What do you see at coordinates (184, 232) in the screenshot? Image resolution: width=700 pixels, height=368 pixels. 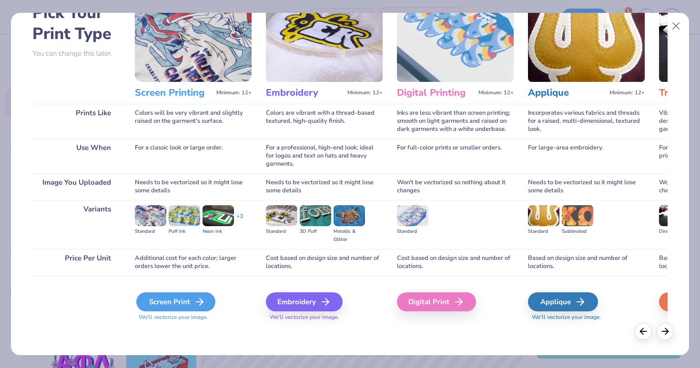 I see `div: Puff Ink` at bounding box center [184, 232].